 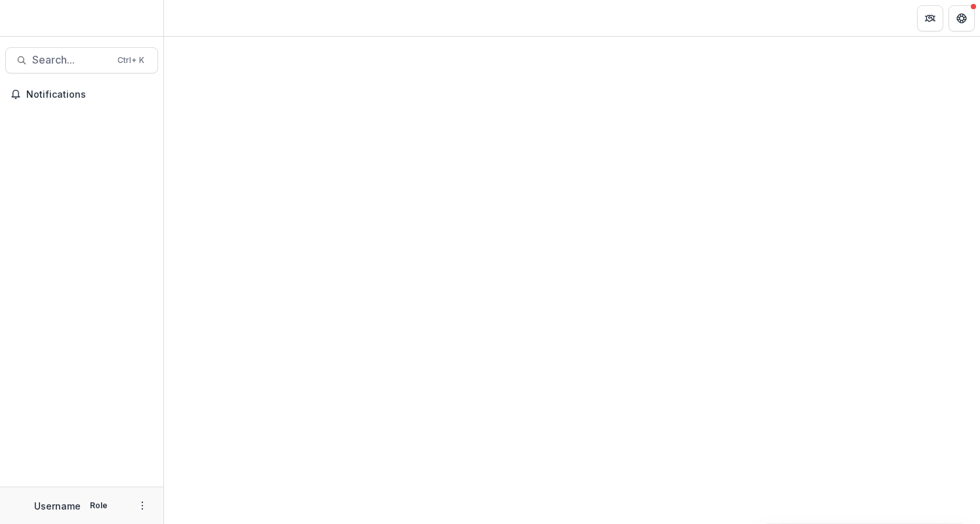 What do you see at coordinates (89, 94) in the screenshot?
I see `span: Notifications` at bounding box center [89, 94].